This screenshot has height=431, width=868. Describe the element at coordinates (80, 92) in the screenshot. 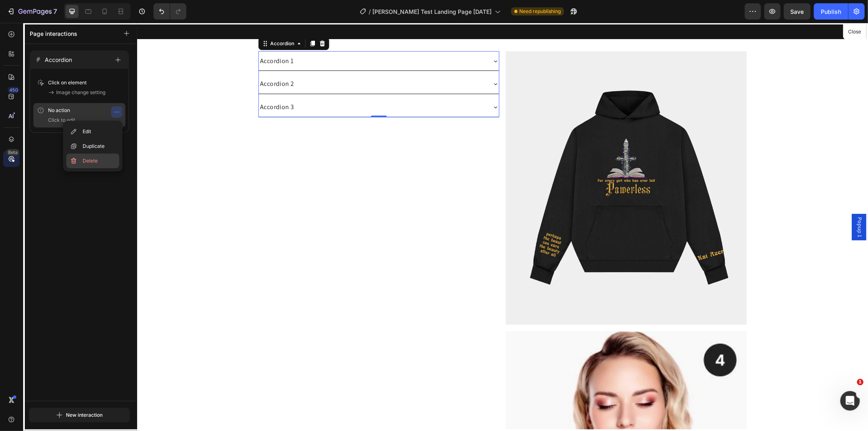

I see `span: Image change setting` at that location.